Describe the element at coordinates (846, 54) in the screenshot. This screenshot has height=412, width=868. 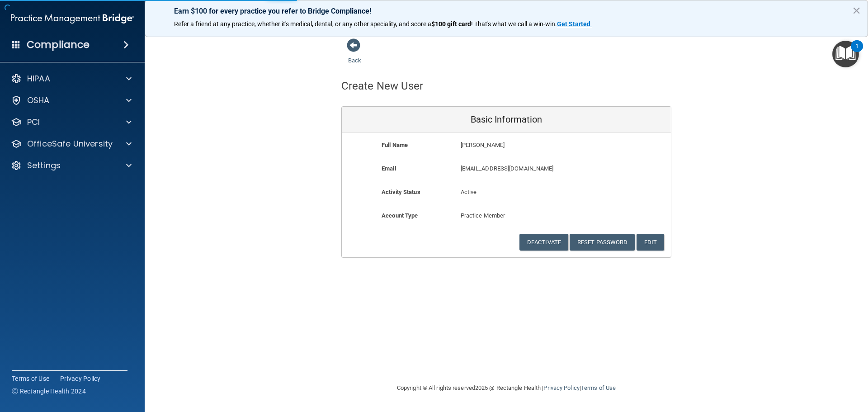
I see `button: Open Resource Center, 1 new notification` at that location.